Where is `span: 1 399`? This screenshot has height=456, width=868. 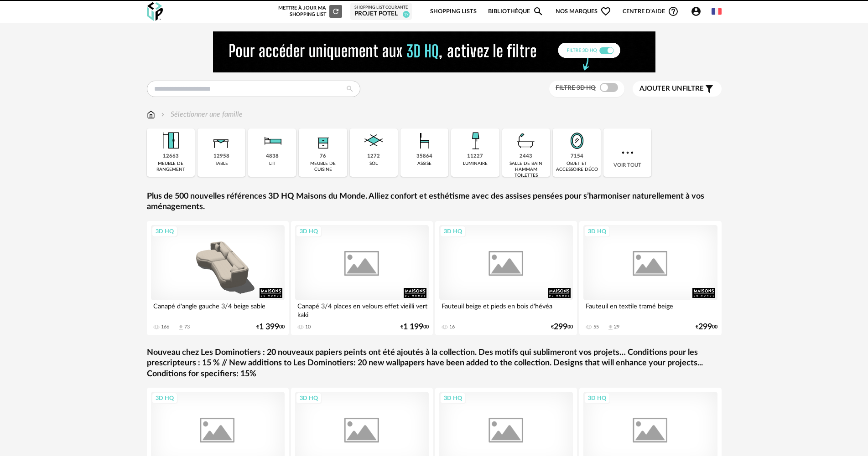
span: 1 399 is located at coordinates (269, 327).